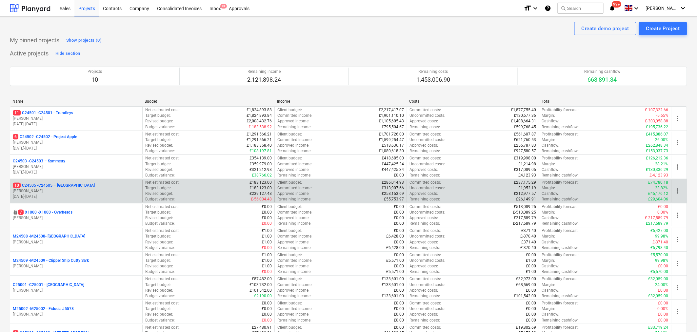 The width and height of the screenshot is (697, 332). Describe the element at coordinates (602, 80) in the screenshot. I see `p: 668,891.34` at that location.